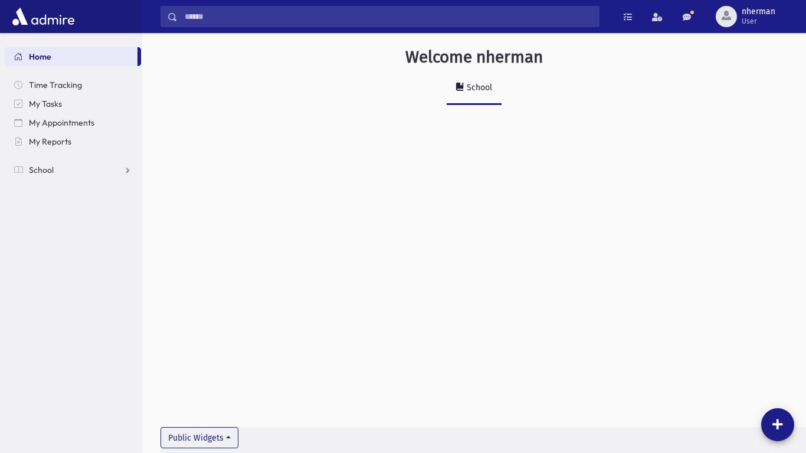 This screenshot has height=453, width=806. What do you see at coordinates (45, 104) in the screenshot?
I see `span: My Tasks` at bounding box center [45, 104].